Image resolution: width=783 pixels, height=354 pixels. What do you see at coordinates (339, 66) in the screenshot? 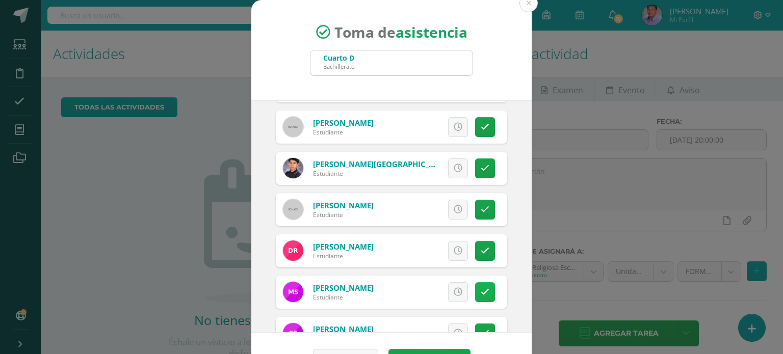
I see `div: Bachillerato` at bounding box center [339, 66].